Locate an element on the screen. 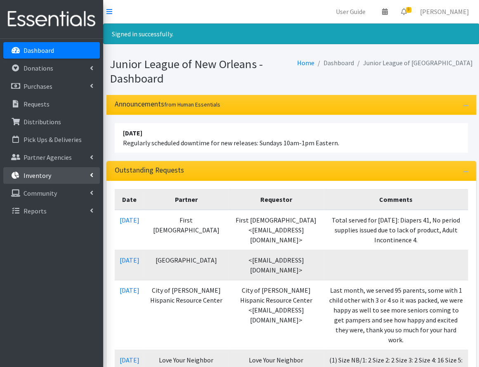 The height and width of the screenshot is (367, 479). h3: Announcements is located at coordinates (168, 104).